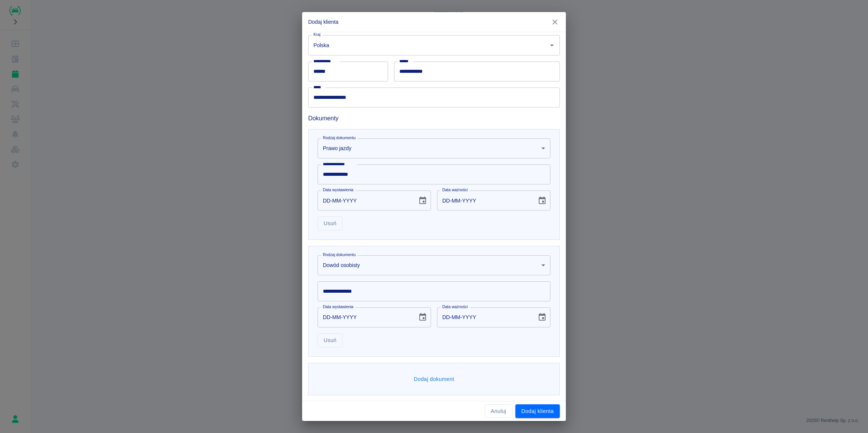  I want to click on label: Kraj, so click(317, 34).